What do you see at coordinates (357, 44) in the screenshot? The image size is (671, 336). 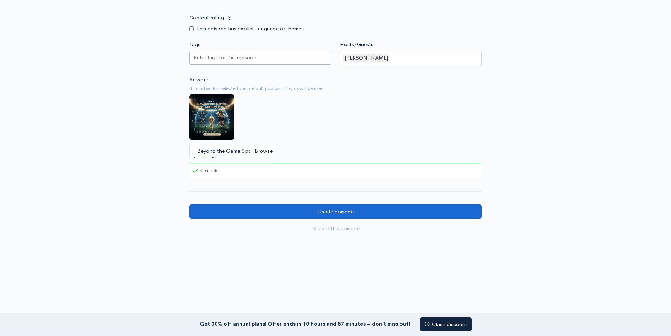 I see `label: Hosts/Guests` at bounding box center [357, 44].